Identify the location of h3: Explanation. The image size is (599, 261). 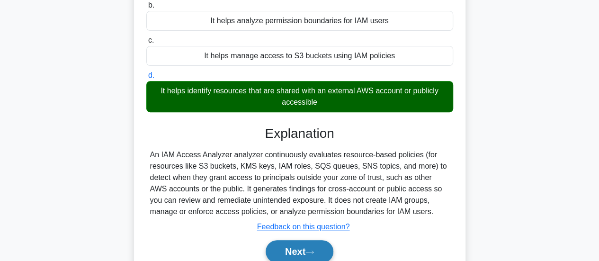
(300, 134).